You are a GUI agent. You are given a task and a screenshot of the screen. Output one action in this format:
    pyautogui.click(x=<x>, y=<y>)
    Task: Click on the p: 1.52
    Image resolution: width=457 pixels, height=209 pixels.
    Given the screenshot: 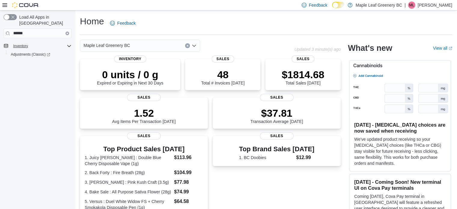 What is the action you would take?
    pyautogui.click(x=144, y=113)
    